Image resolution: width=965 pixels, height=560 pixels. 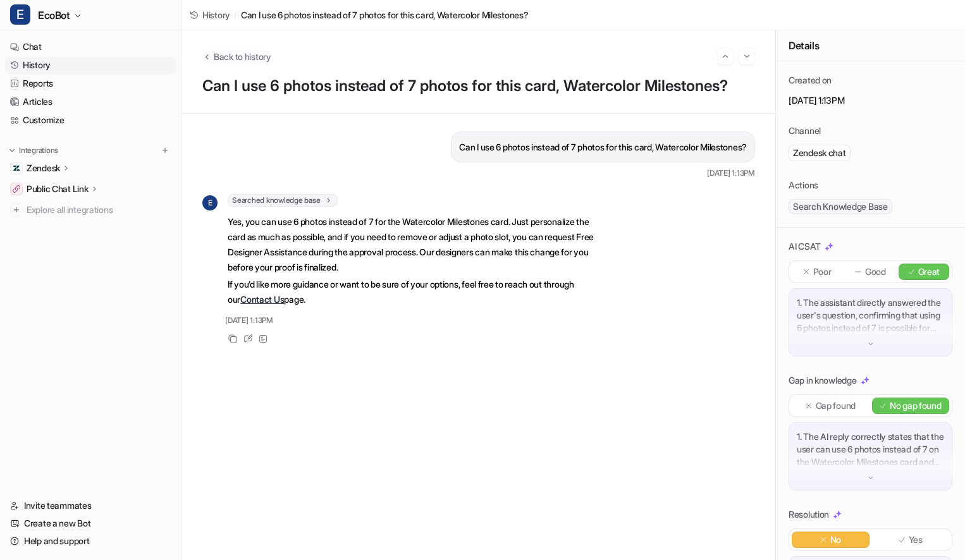 I want to click on img: Previous session, so click(x=725, y=56).